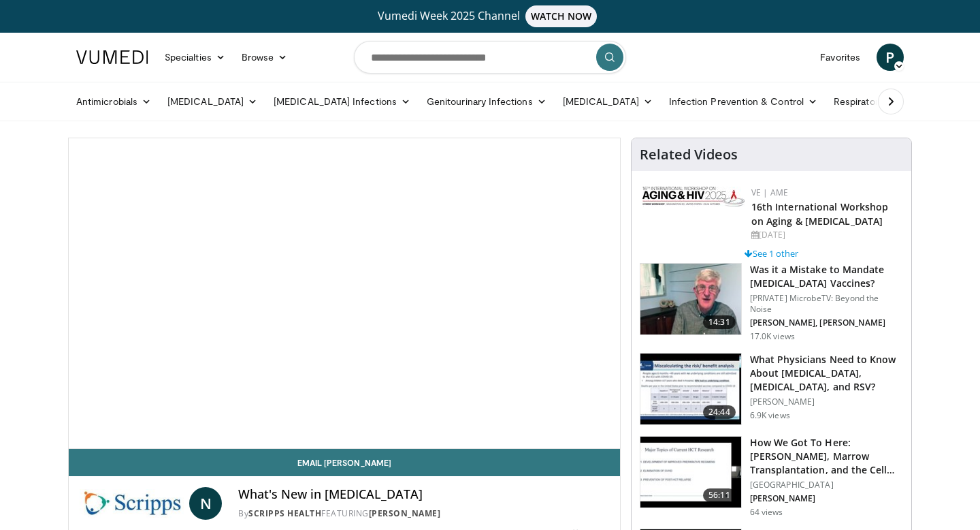  What do you see at coordinates (206, 503) in the screenshot?
I see `span: N` at bounding box center [206, 503].